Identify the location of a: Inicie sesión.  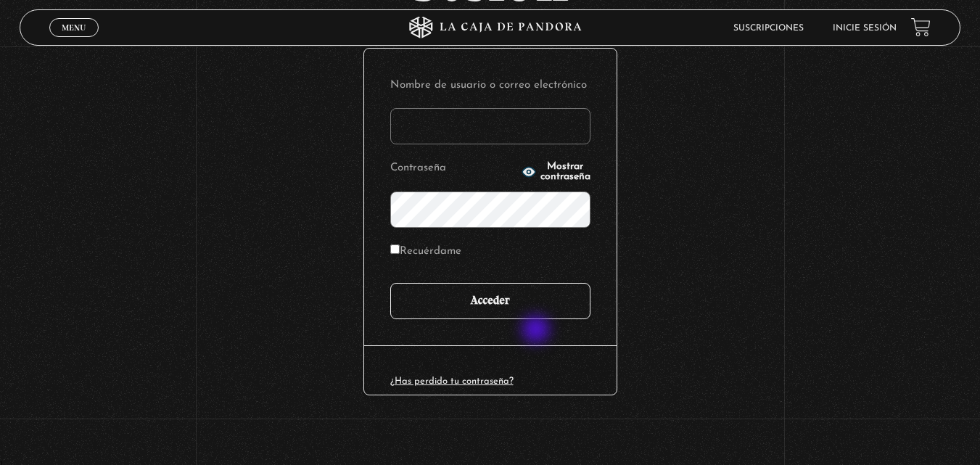
(865, 28).